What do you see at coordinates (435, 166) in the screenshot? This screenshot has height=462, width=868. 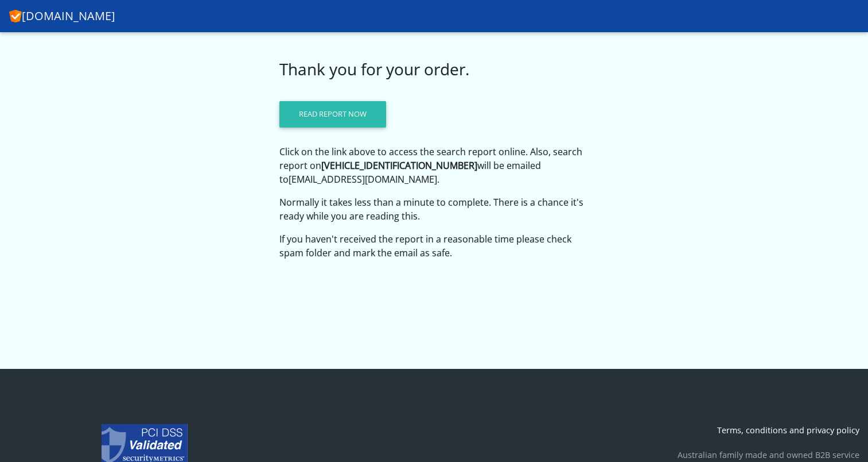 I see `p: Click on the link above to access the search report online. Also, search report on will be emaile...` at bounding box center [435, 166].